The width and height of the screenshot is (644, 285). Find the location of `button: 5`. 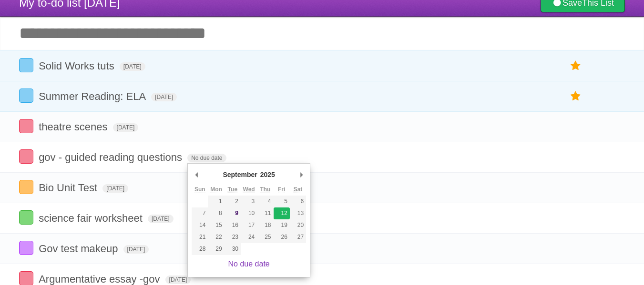

button: 5 is located at coordinates (282, 202).